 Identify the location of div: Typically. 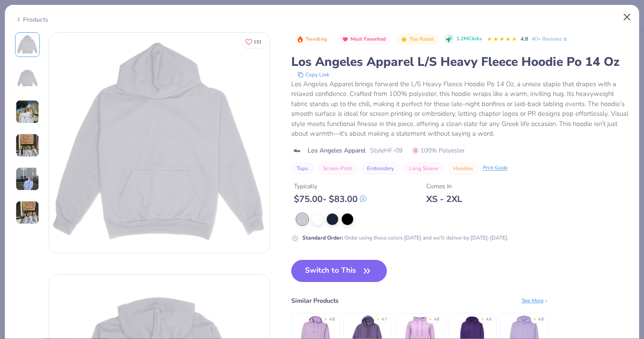
(330, 186).